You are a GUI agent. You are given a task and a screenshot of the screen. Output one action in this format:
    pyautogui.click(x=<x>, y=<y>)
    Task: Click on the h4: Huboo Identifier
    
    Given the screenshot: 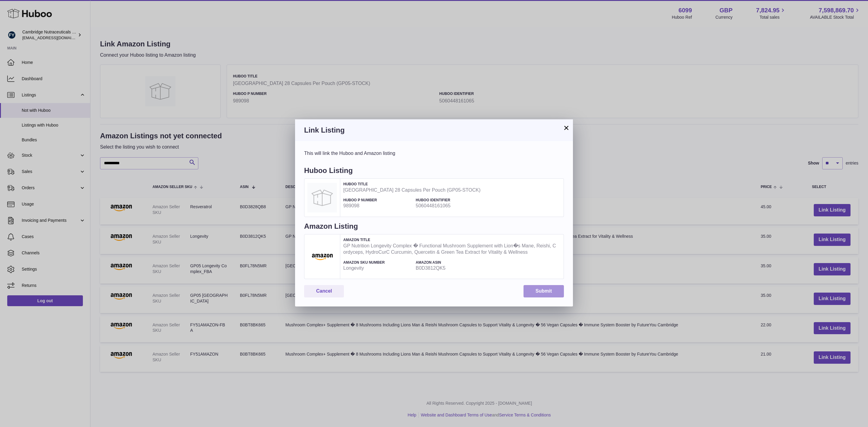 What is the action you would take?
    pyautogui.click(x=450, y=200)
    